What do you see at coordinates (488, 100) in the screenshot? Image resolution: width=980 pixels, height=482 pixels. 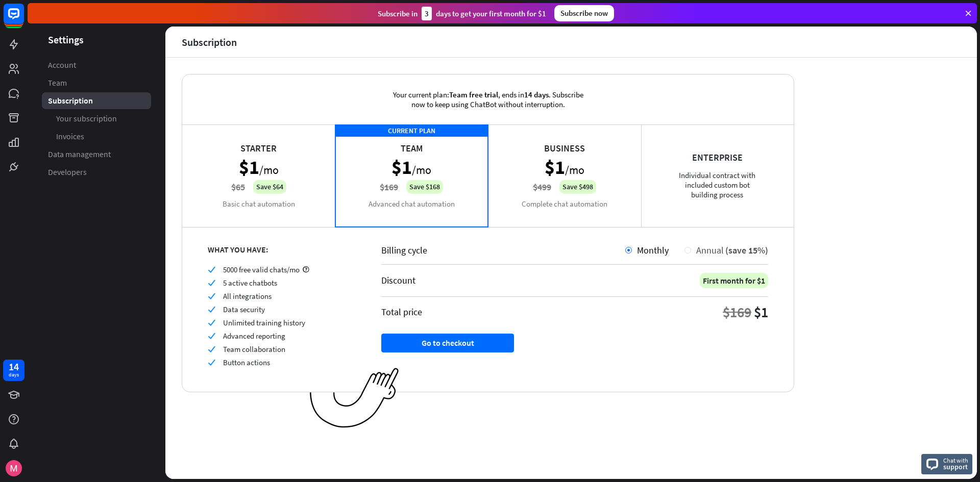 I see `div: Your current plan: , ends in . Subscribe now to keep using ChatBot without interruption.` at bounding box center [488, 100].